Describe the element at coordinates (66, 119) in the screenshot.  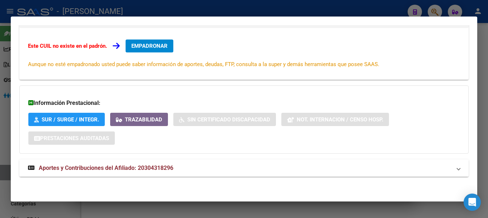
I see `button: SUR / SURGE / INTEGR.` at that location.